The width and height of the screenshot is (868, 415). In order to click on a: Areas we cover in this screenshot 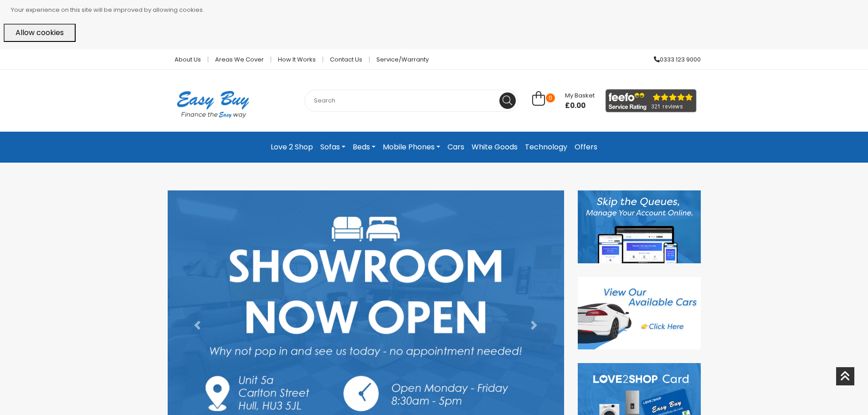, I will do `click(240, 59)`.